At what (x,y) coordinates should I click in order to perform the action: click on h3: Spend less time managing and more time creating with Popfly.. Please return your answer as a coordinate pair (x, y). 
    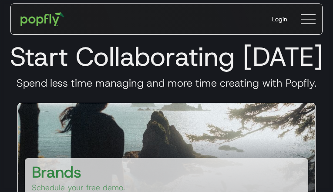
    Looking at the image, I should click on (166, 83).